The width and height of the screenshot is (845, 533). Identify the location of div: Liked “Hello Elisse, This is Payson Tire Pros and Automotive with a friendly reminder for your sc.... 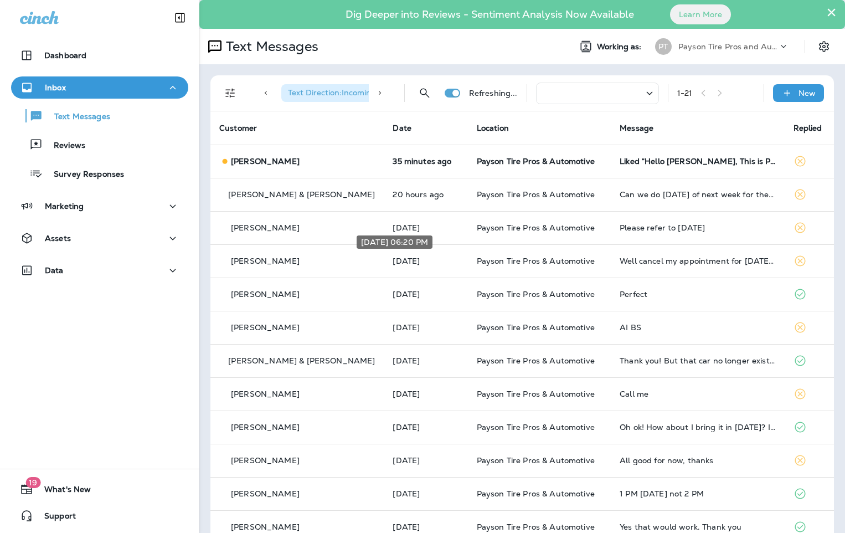
(697, 161).